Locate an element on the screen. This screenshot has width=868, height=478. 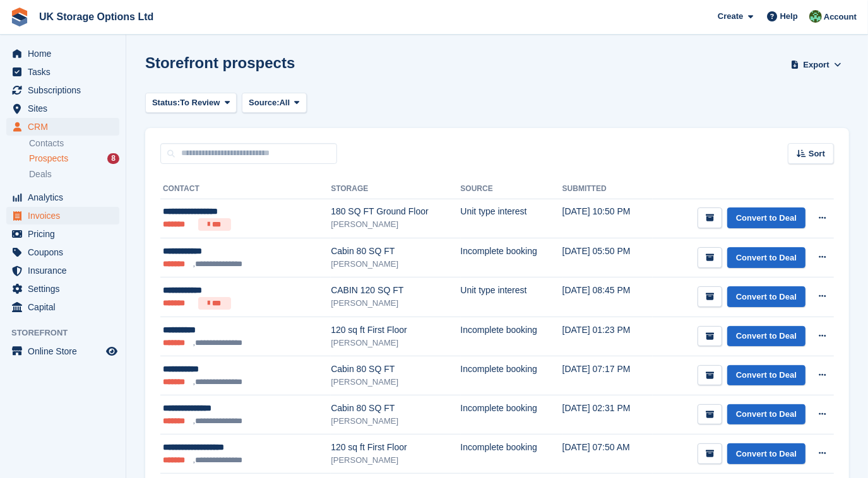
span: CRM is located at coordinates (66, 127).